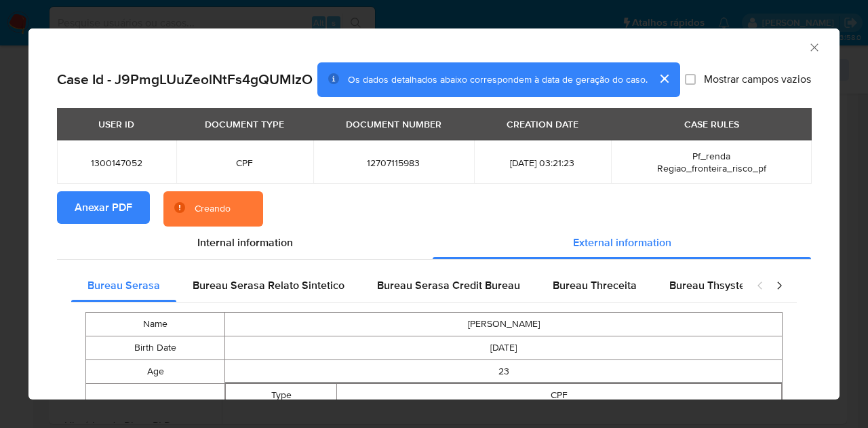 This screenshot has width=868, height=428. I want to click on span: Mostrar campos vazios, so click(757, 79).